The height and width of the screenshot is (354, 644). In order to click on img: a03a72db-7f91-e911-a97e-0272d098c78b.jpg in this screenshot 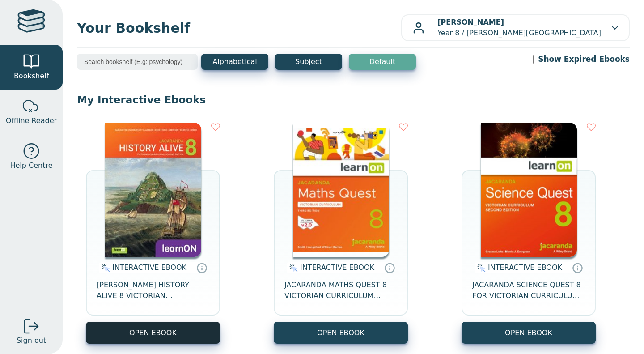, I will do `click(153, 189)`.